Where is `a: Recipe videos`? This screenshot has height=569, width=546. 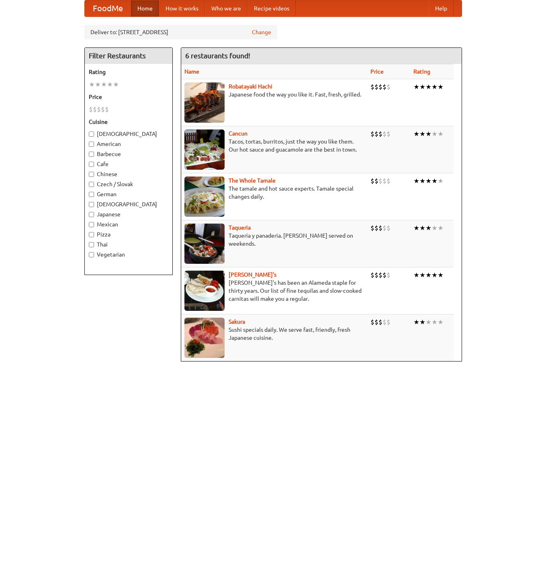 a: Recipe videos is located at coordinates (272, 8).